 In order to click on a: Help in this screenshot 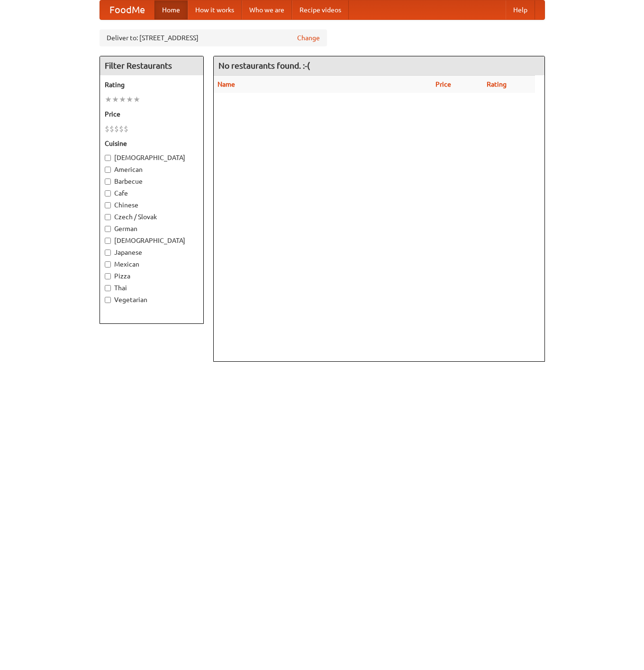, I will do `click(520, 10)`.